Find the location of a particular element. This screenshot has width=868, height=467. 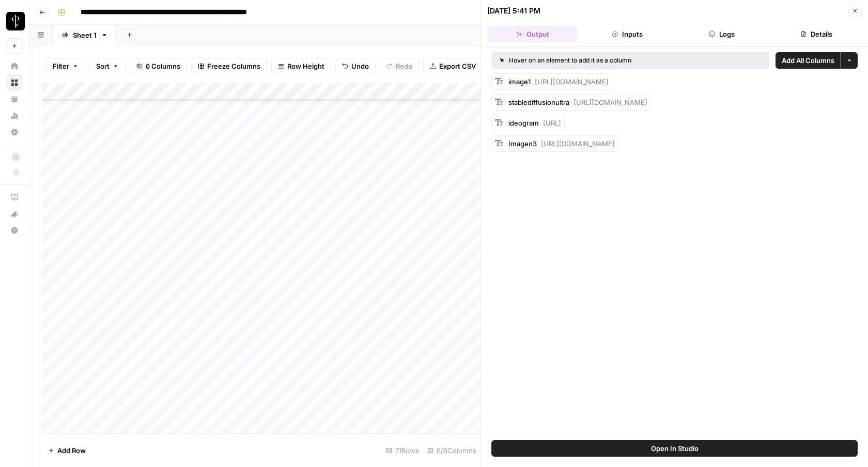

div: 71 Rows is located at coordinates (403, 451).